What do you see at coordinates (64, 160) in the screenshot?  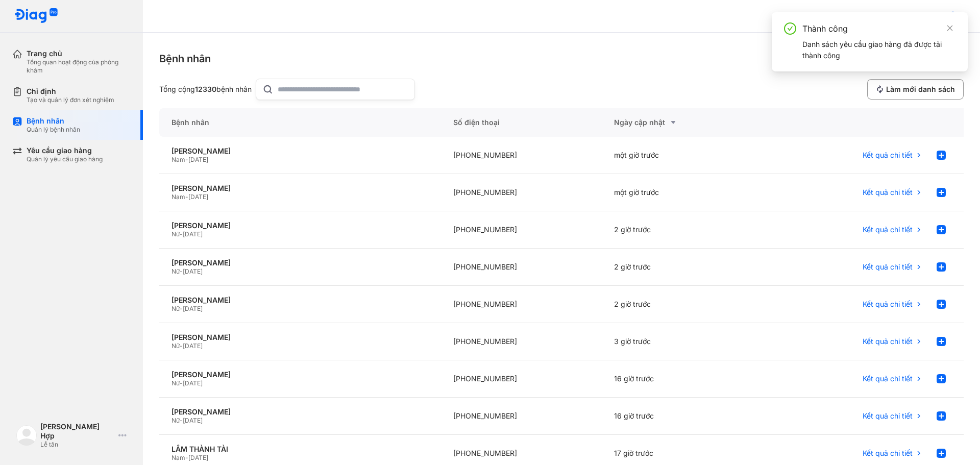 I see `div: Quản lý yêu cầu giao hàng` at bounding box center [64, 160].